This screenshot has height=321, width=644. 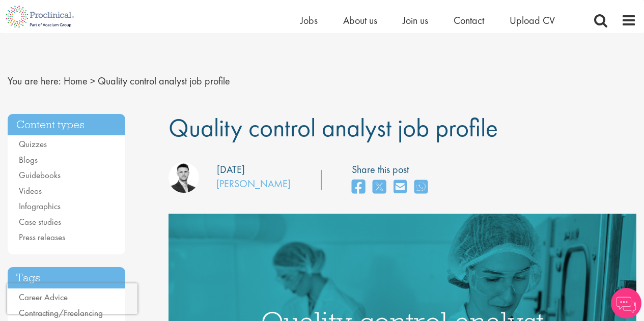 I want to click on a: Contact, so click(x=469, y=20).